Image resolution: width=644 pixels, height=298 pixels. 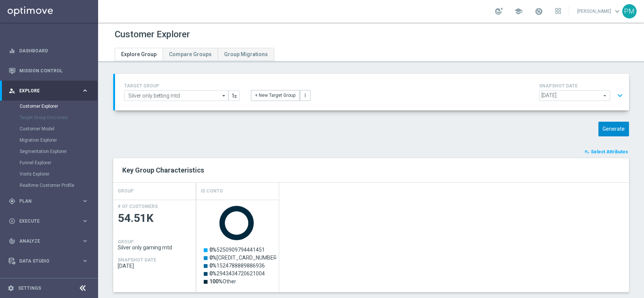 What do you see at coordinates (49, 261) in the screenshot?
I see `div: Data Studio keyboard_arrow_right` at bounding box center [49, 261].